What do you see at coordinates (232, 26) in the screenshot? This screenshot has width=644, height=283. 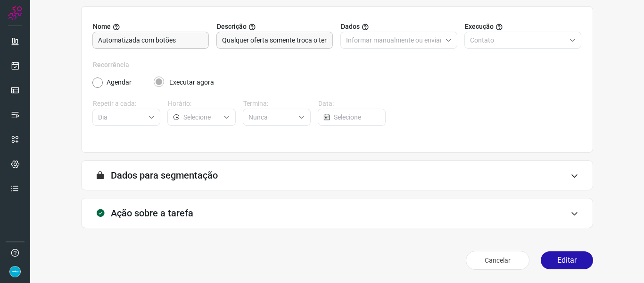 I see `span: Descrição` at bounding box center [232, 26].